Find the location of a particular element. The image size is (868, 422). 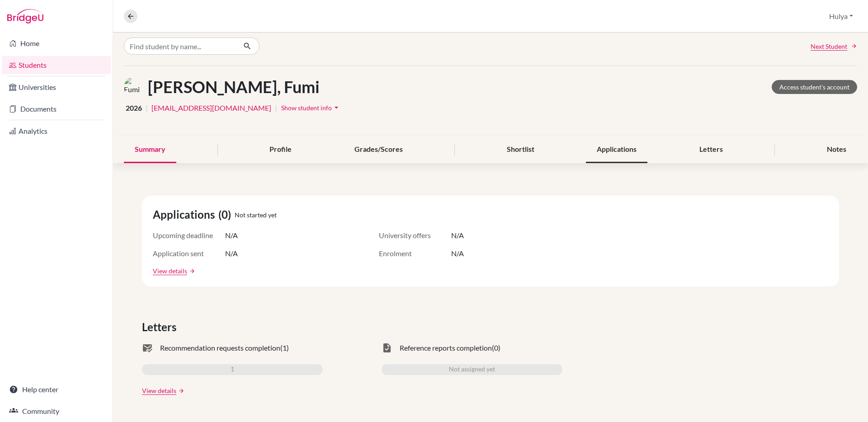

span: Next Student is located at coordinates (829, 46).